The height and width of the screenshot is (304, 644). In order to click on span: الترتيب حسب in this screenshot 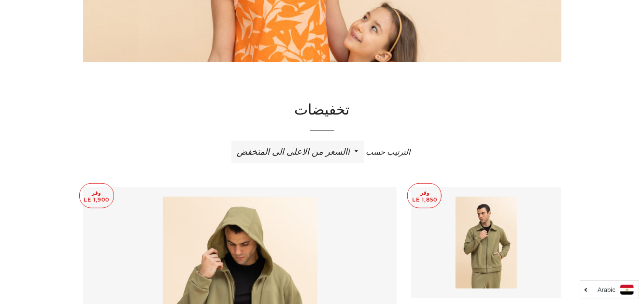, I will do `click(388, 152)`.